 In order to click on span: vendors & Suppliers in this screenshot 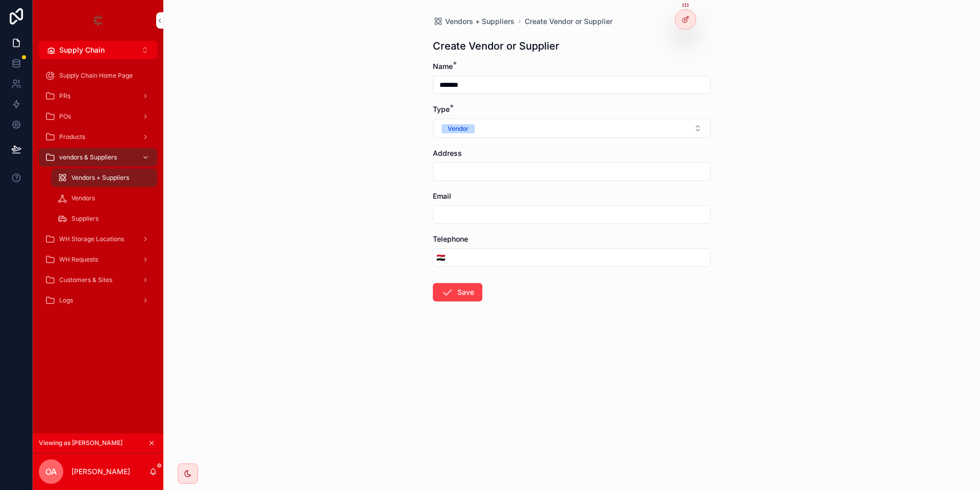, I will do `click(88, 157)`.